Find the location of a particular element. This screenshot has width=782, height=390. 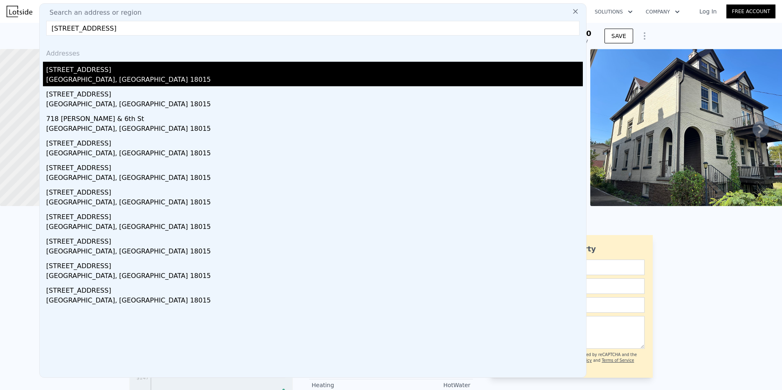

div: This site is protected by reCAPTCHA and the Google and apply. is located at coordinates (597, 361).